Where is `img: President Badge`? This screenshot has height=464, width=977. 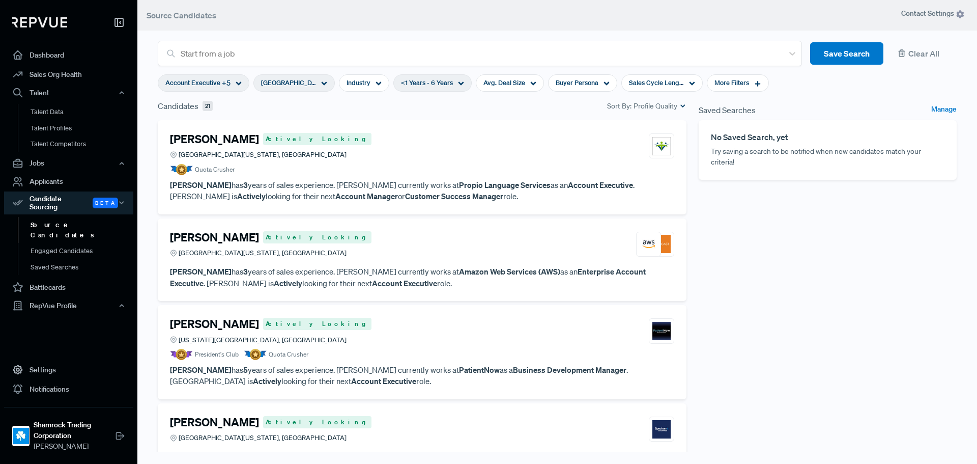
img: President Badge is located at coordinates (181, 354).